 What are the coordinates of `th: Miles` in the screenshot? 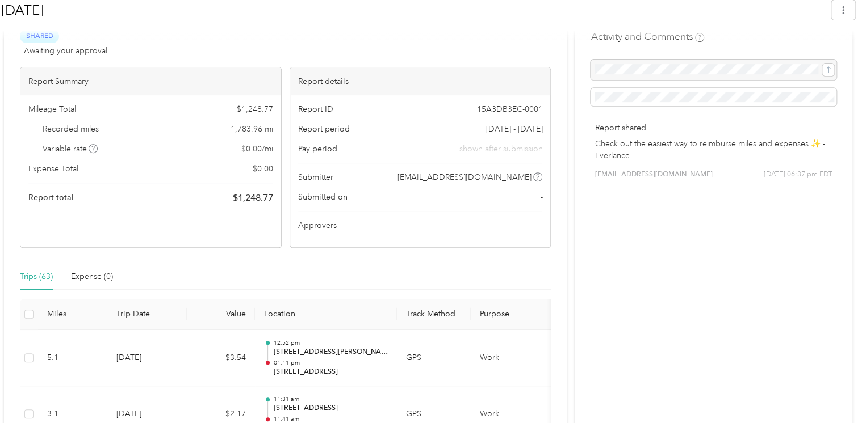 It's located at (73, 314).